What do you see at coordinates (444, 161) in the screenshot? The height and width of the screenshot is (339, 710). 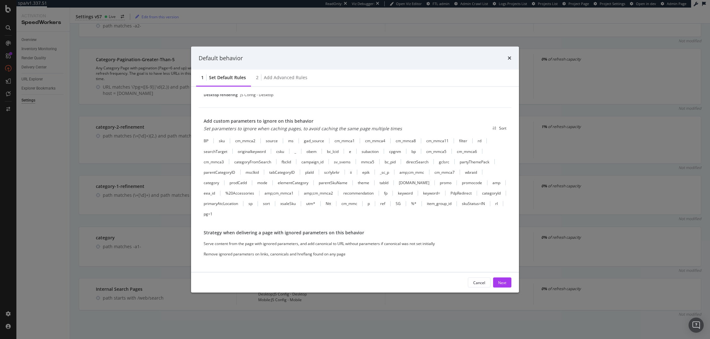 I see `div: gclsrc` at bounding box center [444, 161].